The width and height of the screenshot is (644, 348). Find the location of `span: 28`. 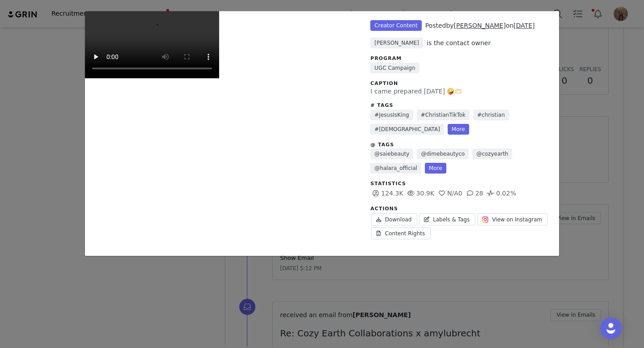

span: 28 is located at coordinates (474, 193).